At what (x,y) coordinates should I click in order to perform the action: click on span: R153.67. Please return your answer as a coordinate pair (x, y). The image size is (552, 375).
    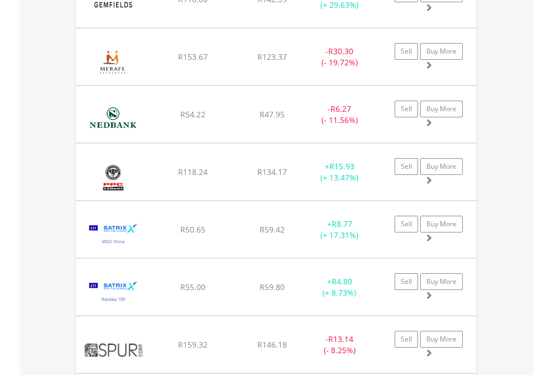
    Looking at the image, I should click on (193, 56).